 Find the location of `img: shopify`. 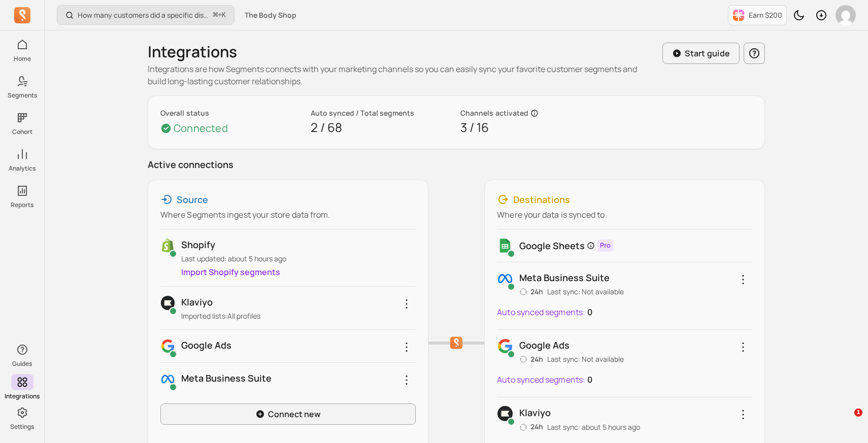

img: shopify is located at coordinates (167, 246).